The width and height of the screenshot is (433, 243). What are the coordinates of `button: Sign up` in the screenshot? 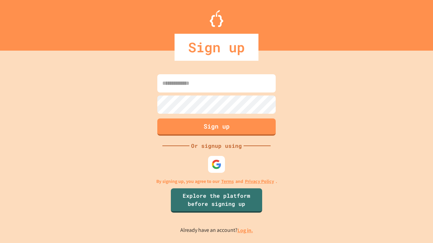 It's located at (216, 127).